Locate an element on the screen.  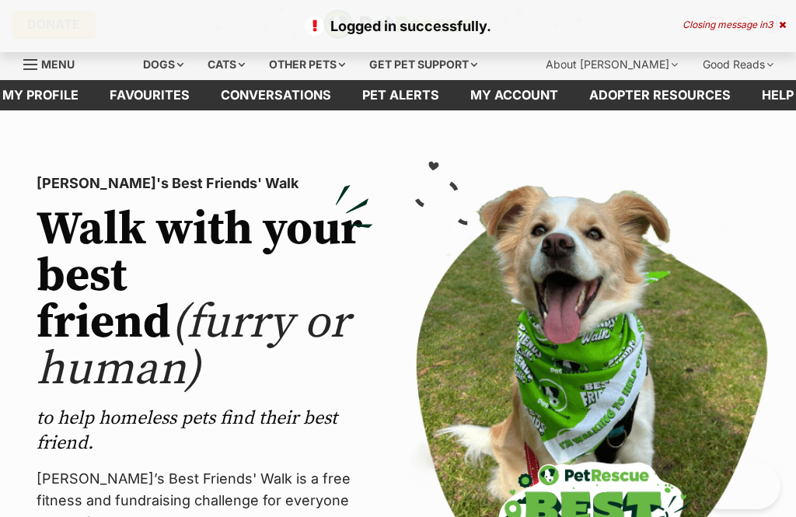
div: Dogs is located at coordinates (163, 65).